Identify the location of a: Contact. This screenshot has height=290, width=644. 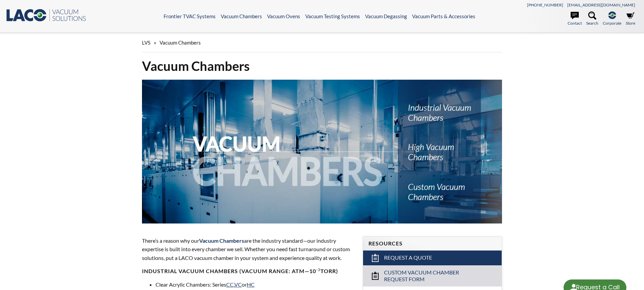
(575, 19).